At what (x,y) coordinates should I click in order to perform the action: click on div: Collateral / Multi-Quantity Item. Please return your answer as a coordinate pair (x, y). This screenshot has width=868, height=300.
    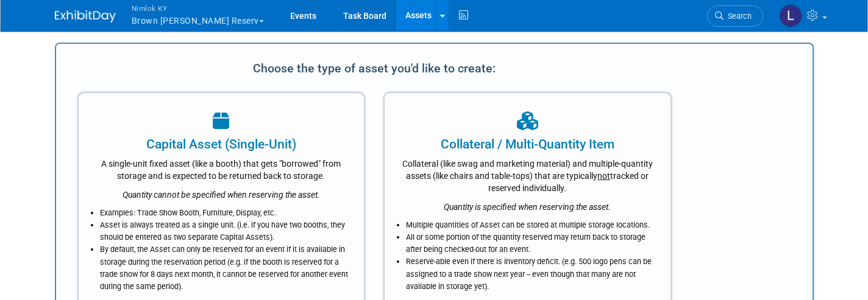
    Looking at the image, I should click on (527, 144).